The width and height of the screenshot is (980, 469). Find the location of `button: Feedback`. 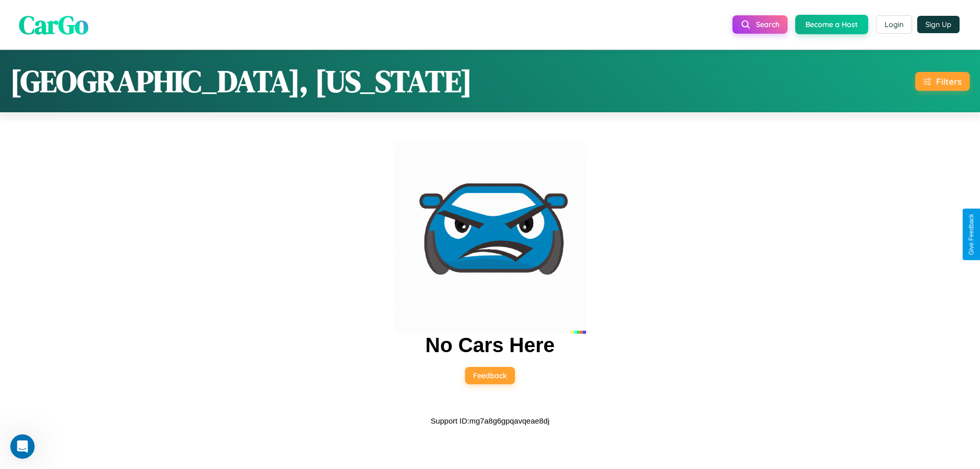

button: Feedback is located at coordinates (490, 376).